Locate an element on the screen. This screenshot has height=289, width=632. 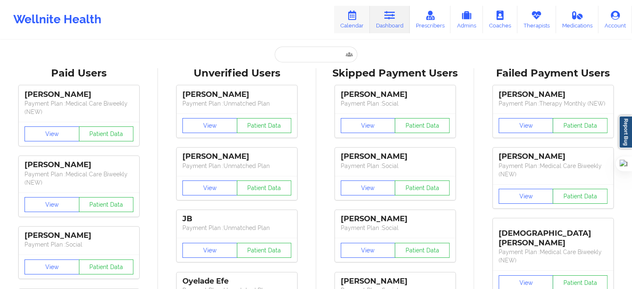
a: Account is located at coordinates (615, 20).